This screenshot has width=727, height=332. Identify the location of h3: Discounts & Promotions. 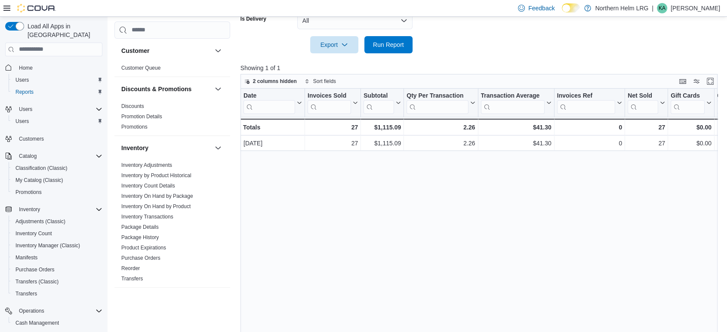
(156, 89).